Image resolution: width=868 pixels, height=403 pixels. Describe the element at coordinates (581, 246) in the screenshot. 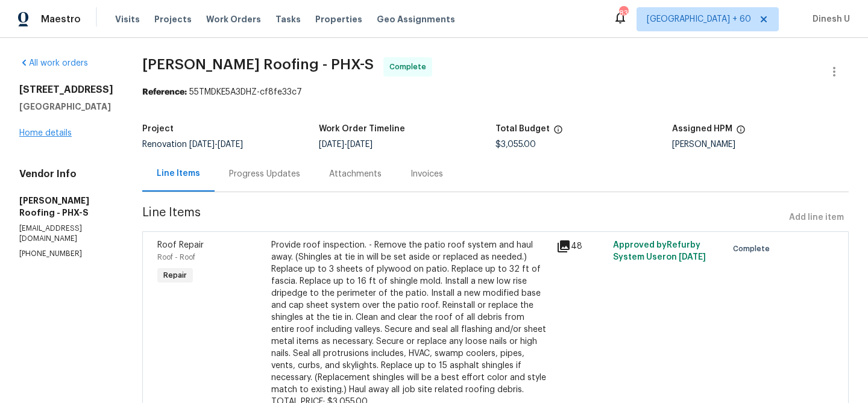

I see `div: 48` at that location.